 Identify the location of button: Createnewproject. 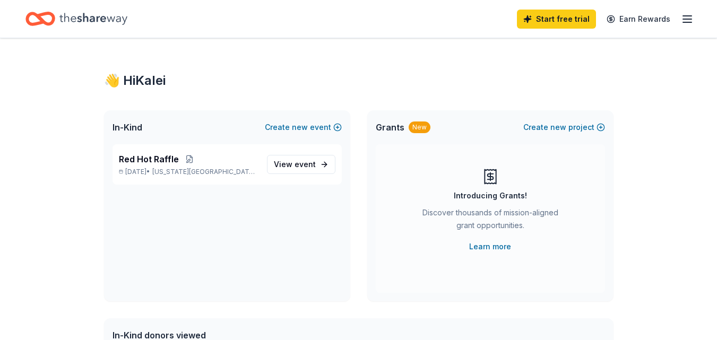
(564, 127).